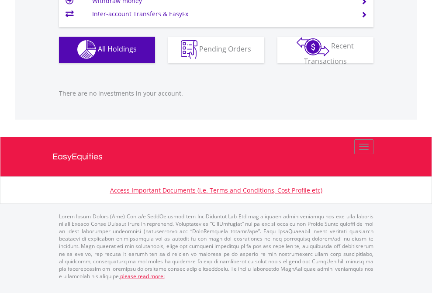 This screenshot has height=293, width=432. What do you see at coordinates (325, 50) in the screenshot?
I see `button: Recent Transactions` at bounding box center [325, 50].